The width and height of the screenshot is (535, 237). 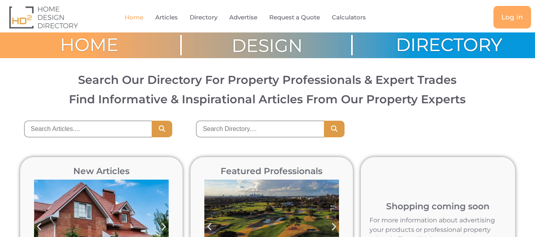 I want to click on nav: Menu, so click(x=254, y=17).